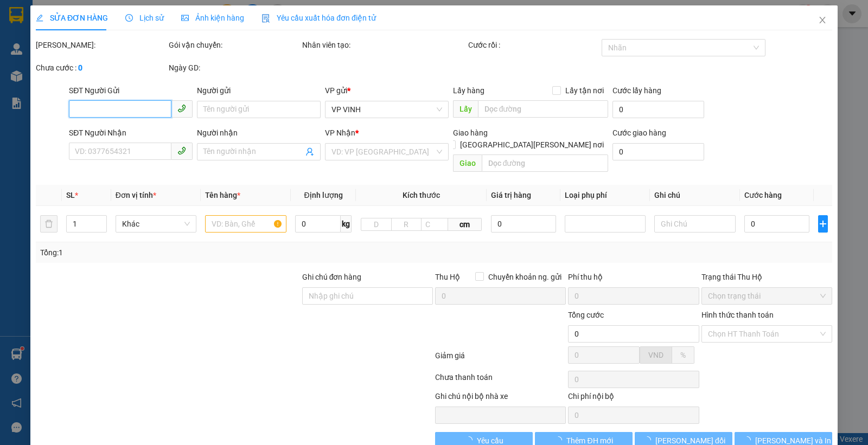  I want to click on span: Cước hàng, so click(763, 195).